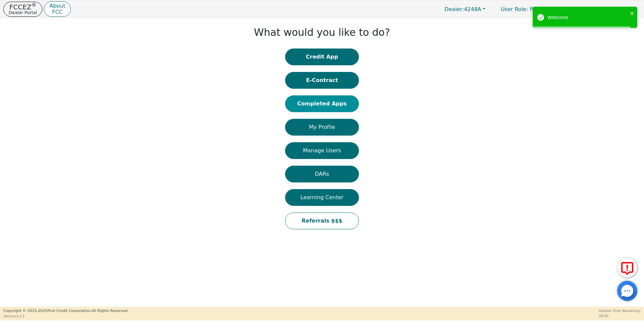 The height and width of the screenshot is (321, 644). I want to click on p: Version 3.2.3, so click(66, 316).